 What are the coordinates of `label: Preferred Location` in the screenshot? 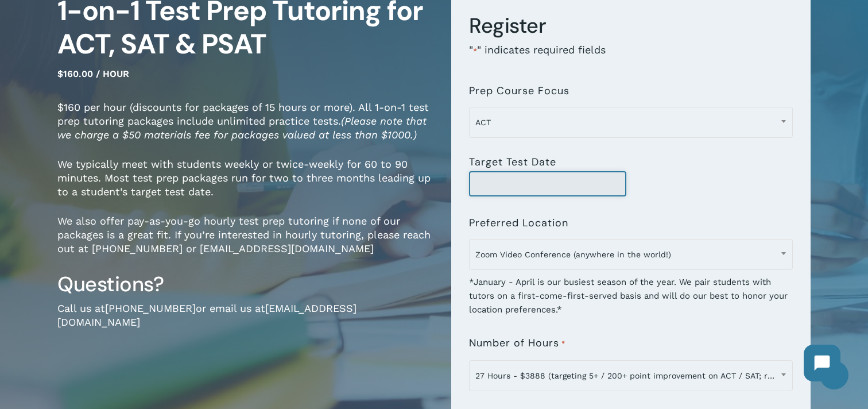 It's located at (519, 223).